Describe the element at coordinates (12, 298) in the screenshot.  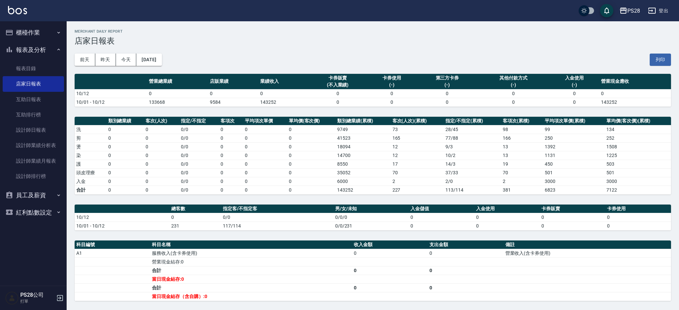
I see `img: Person` at that location.